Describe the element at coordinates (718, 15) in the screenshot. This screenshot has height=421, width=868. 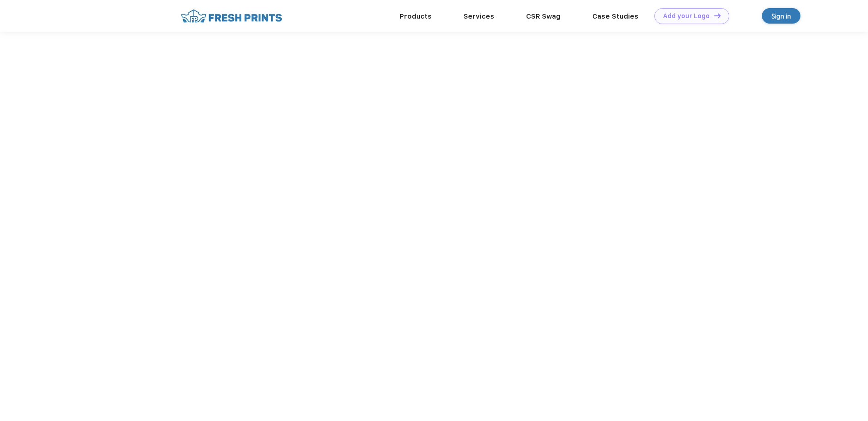
I see `img: DT` at that location.